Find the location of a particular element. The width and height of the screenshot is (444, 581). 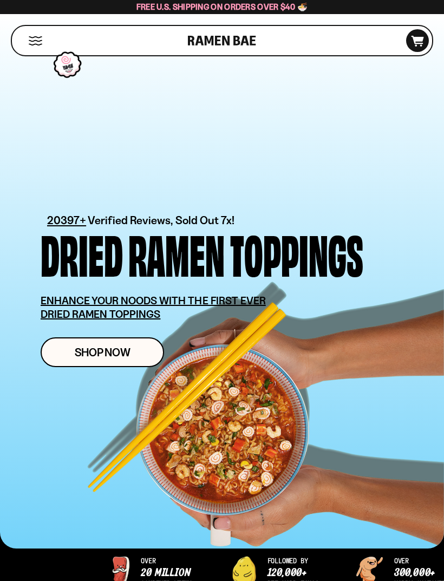

button: Mobile Menu Trigger is located at coordinates (35, 41).